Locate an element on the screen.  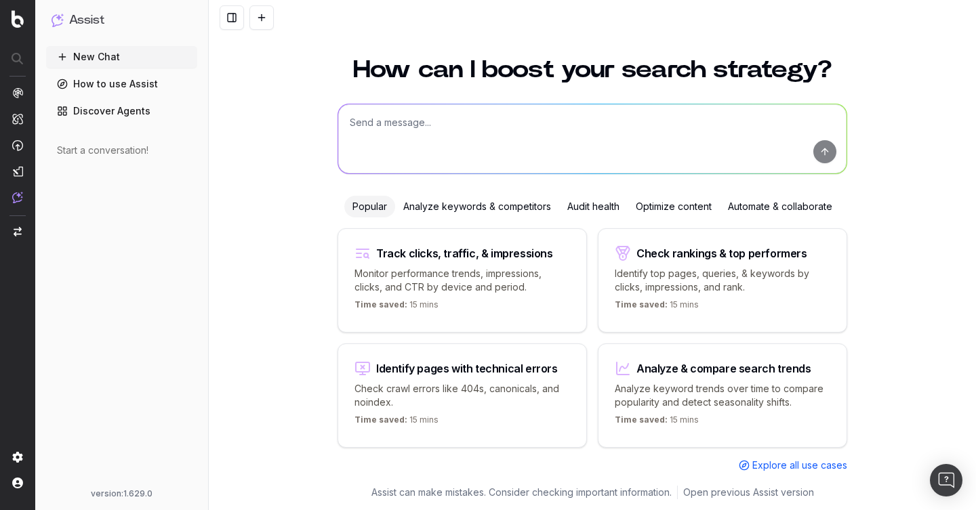
div: Check rankings & top performers is located at coordinates (722, 253).